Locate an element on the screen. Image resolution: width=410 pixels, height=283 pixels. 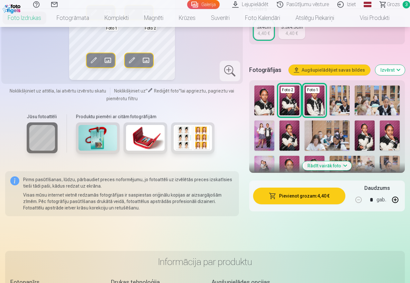
img: /fa1 is located at coordinates (12, 8).